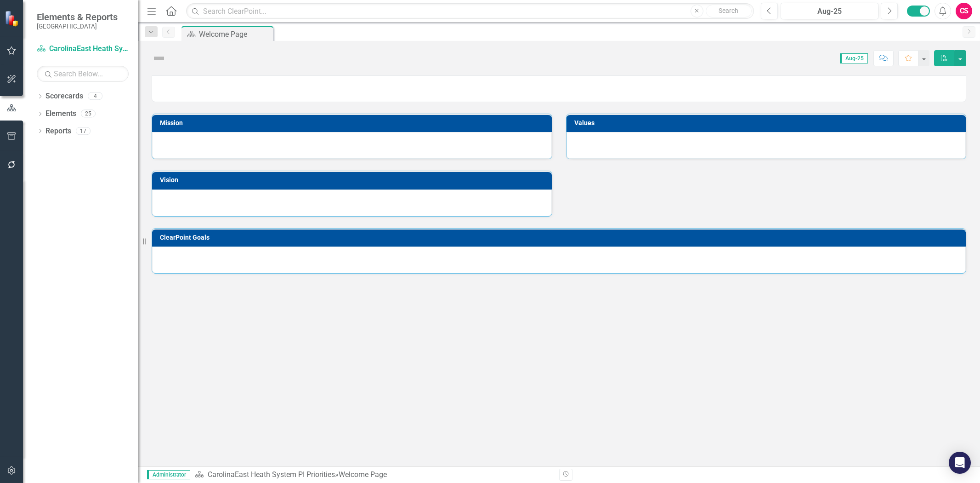 Image resolution: width=980 pixels, height=483 pixels. What do you see at coordinates (854, 58) in the screenshot?
I see `span: Aug-25` at bounding box center [854, 58].